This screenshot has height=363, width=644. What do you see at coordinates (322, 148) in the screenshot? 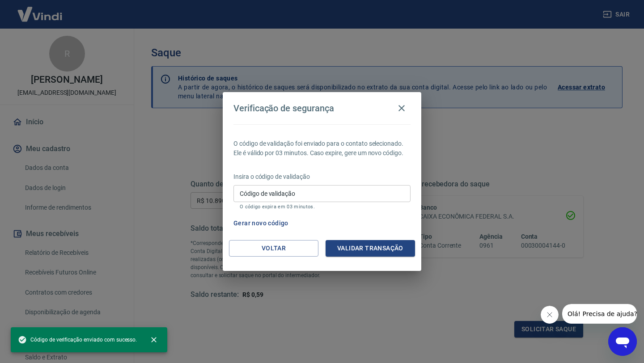
I see `p: O código de validação foi enviado para o contato selecionado. Ele é válido por 03 minutos. Caso e...` at bounding box center [322, 148].